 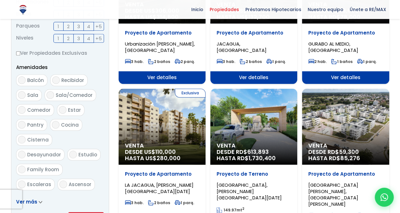 What do you see at coordinates (25, 38) in the screenshot?
I see `span: Niveles` at bounding box center [25, 38].